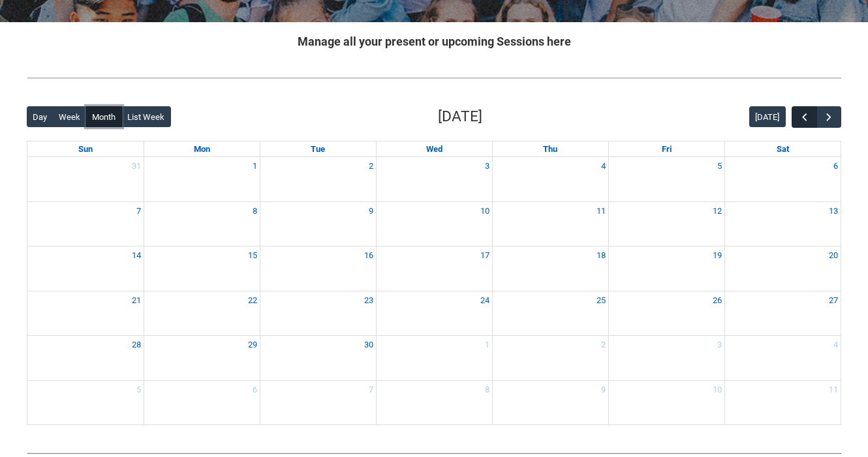 This screenshot has width=868, height=457. What do you see at coordinates (485, 256) in the screenshot?
I see `a: Go to September 17, 2025` at bounding box center [485, 256].